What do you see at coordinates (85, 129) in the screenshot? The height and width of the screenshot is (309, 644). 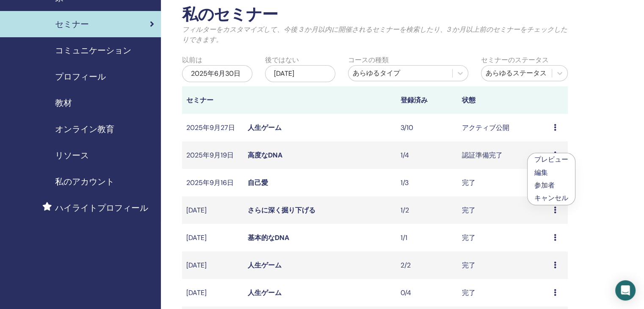 I see `font: オンライン教育` at bounding box center [85, 129].